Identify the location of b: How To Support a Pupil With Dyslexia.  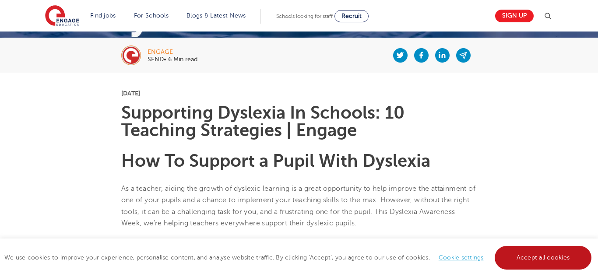
(276, 161).